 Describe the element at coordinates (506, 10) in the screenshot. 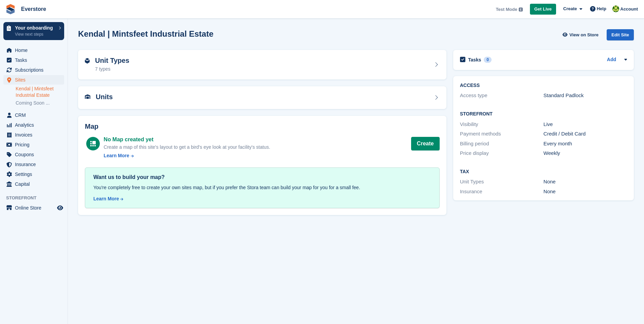

I see `span: Test Mode` at that location.